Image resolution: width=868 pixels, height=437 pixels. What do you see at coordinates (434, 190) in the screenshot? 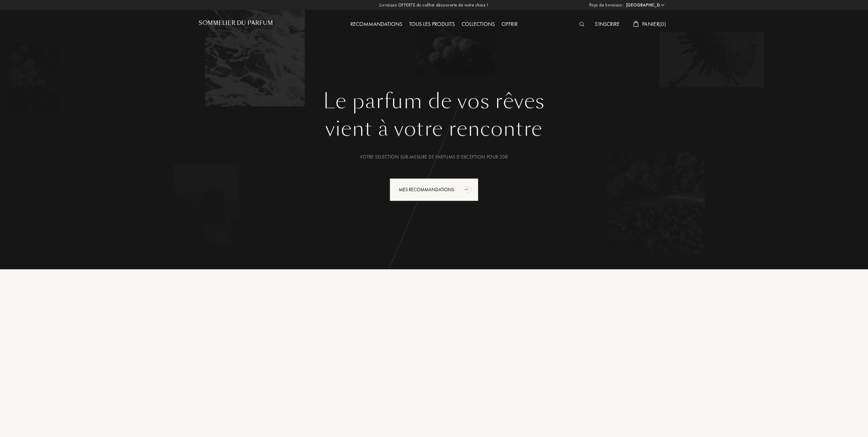
I see `a: Mes Recommandationsanimation` at bounding box center [434, 190].